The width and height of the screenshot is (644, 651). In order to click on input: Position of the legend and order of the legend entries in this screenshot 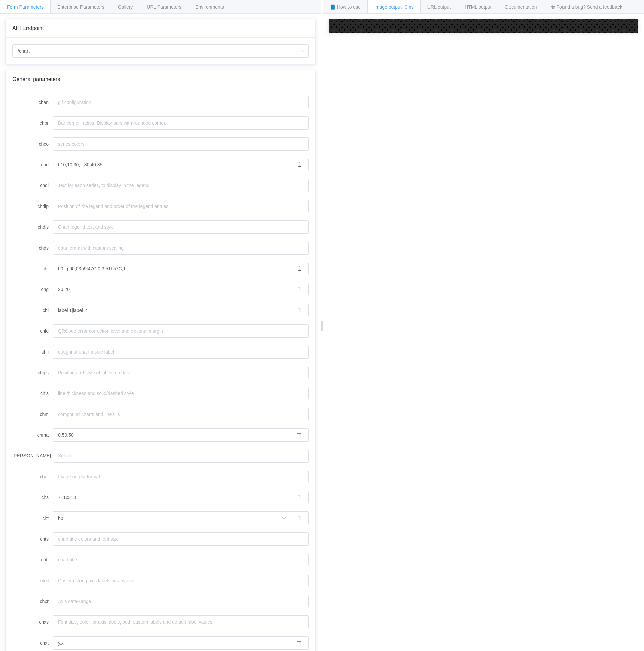, I will do `click(181, 206)`.